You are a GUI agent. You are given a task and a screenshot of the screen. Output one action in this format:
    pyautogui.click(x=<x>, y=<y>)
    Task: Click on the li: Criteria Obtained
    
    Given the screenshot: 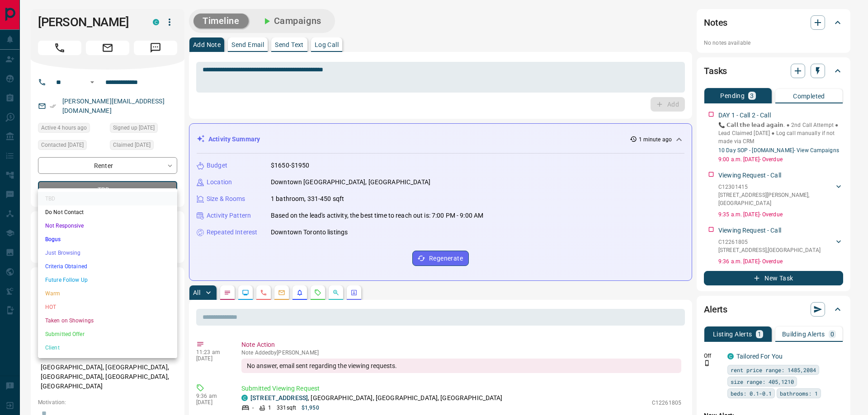 What is the action you would take?
    pyautogui.click(x=108, y=267)
    